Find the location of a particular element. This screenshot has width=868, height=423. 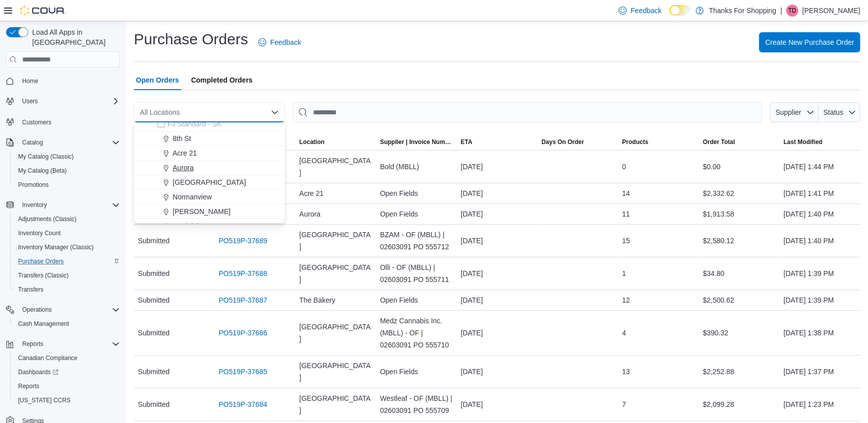

a: My Catalog (Beta) is located at coordinates (43, 171).